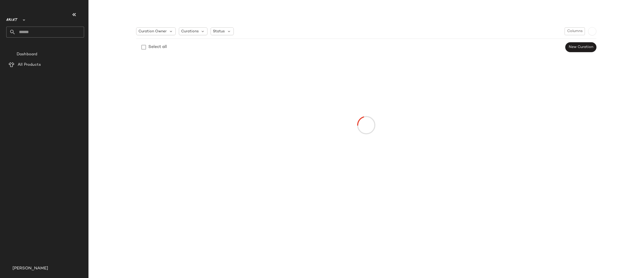  Describe the element at coordinates (27, 54) in the screenshot. I see `span: Dashboard` at that location.